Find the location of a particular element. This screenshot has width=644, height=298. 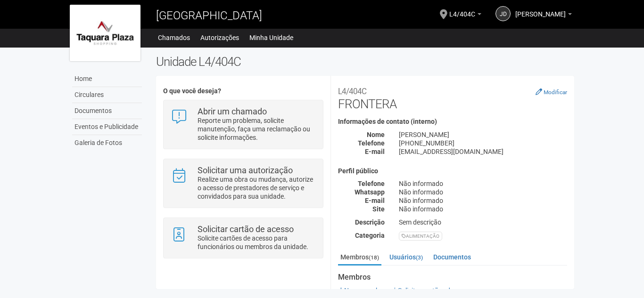

a: Modificar is located at coordinates (551, 92).